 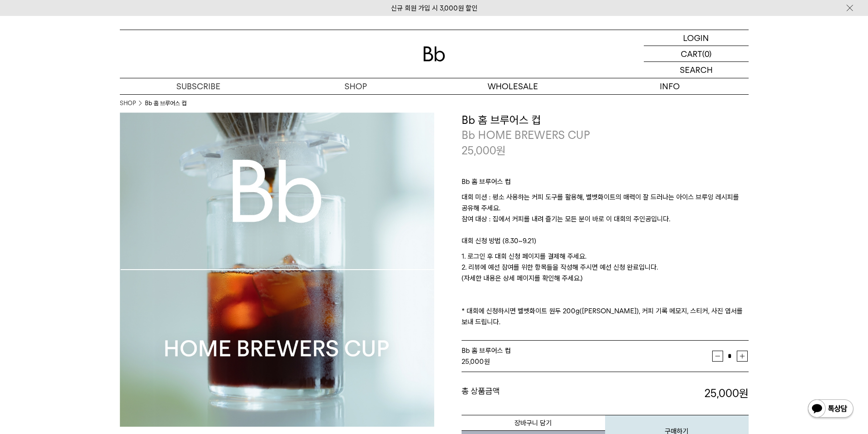 What do you see at coordinates (670, 86) in the screenshot?
I see `p: INFO` at bounding box center [670, 86].